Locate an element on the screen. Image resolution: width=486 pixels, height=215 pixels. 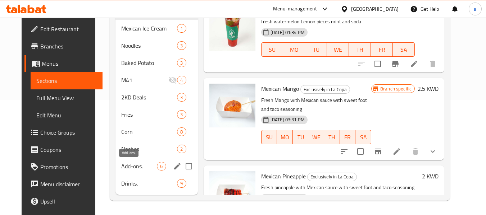
div: Noodles is located at coordinates (149, 46).